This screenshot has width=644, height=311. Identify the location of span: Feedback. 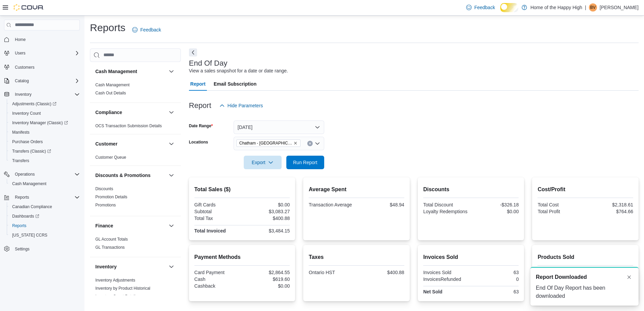
(151, 30).